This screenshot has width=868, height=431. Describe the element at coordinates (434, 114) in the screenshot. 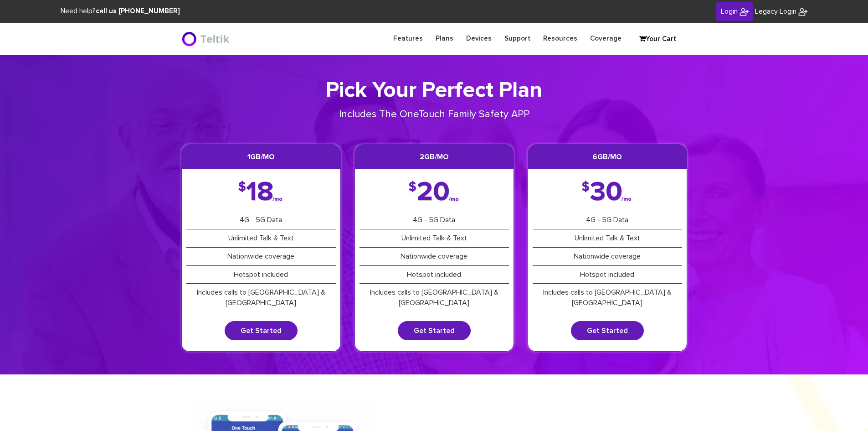

I see `p: Includes The OneTouch Family Safety APP` at that location.